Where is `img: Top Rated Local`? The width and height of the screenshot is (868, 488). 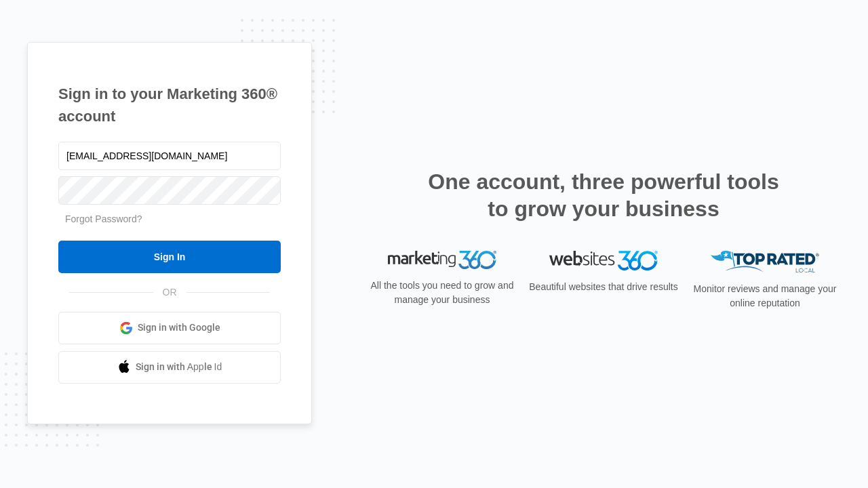 img: Top Rated Local is located at coordinates (765, 262).